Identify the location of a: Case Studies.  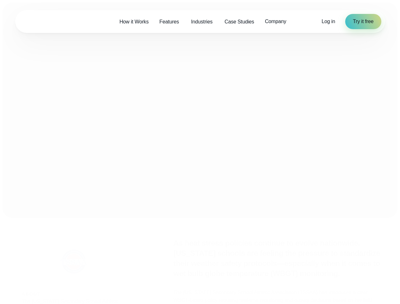
(239, 22).